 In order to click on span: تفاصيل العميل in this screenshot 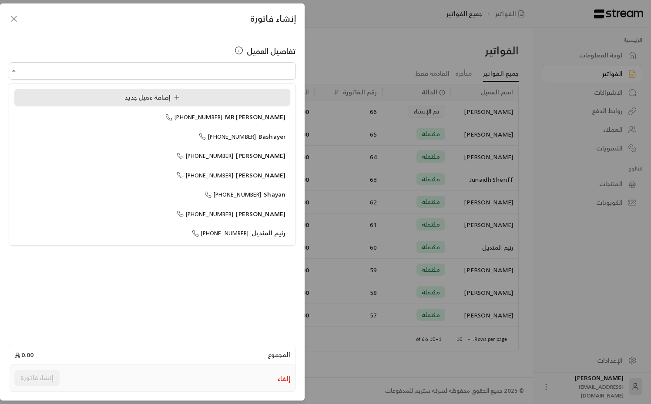, I will do `click(271, 51)`.